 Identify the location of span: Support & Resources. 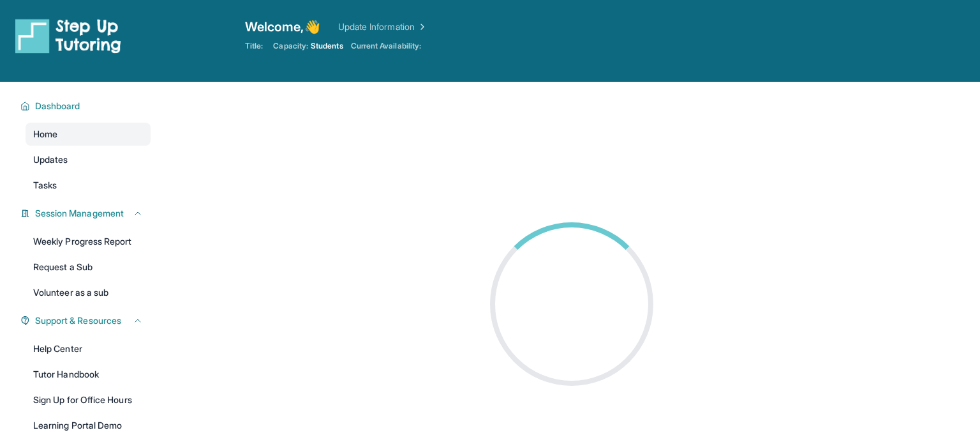
(78, 321).